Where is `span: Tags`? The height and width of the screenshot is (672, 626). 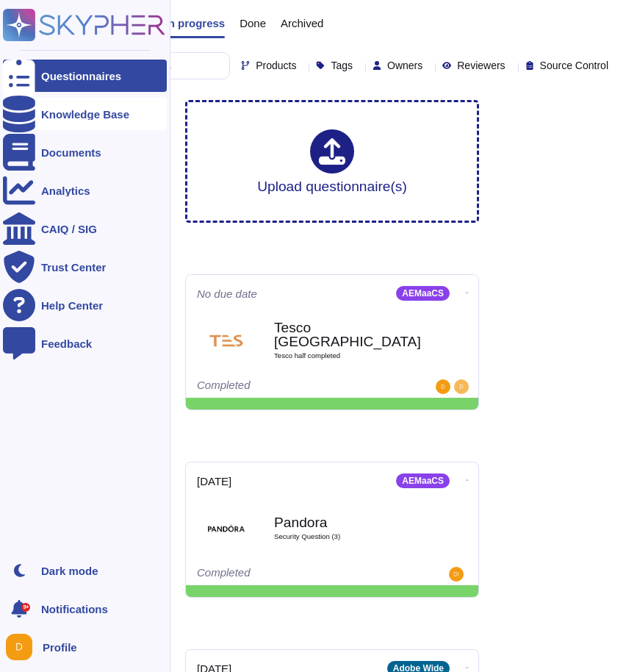 span: Tags is located at coordinates (342, 65).